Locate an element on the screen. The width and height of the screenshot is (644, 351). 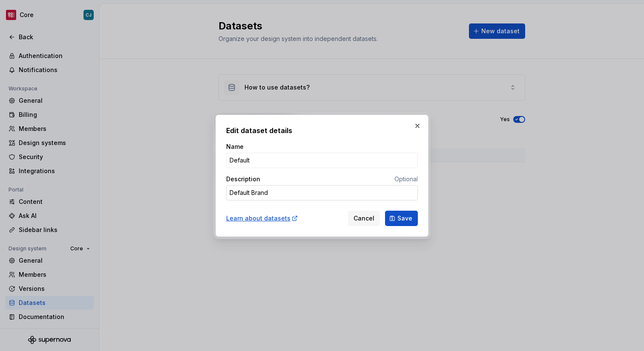
label: Description is located at coordinates (243, 179).